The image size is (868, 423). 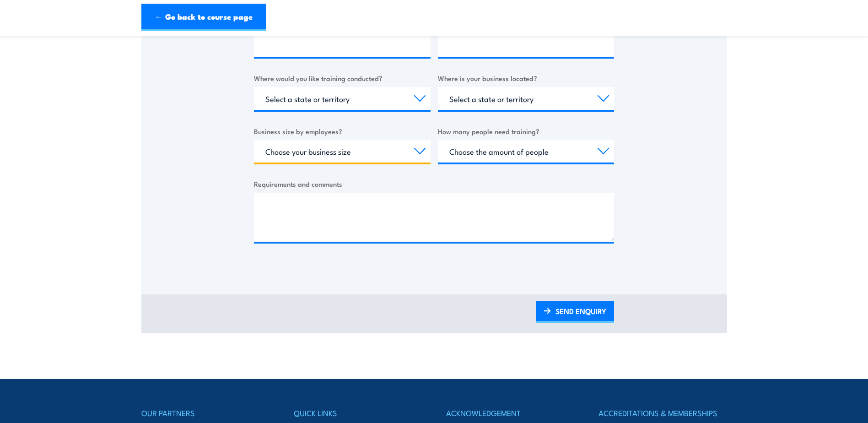 I want to click on a: ← Go back to course page, so click(x=204, y=17).